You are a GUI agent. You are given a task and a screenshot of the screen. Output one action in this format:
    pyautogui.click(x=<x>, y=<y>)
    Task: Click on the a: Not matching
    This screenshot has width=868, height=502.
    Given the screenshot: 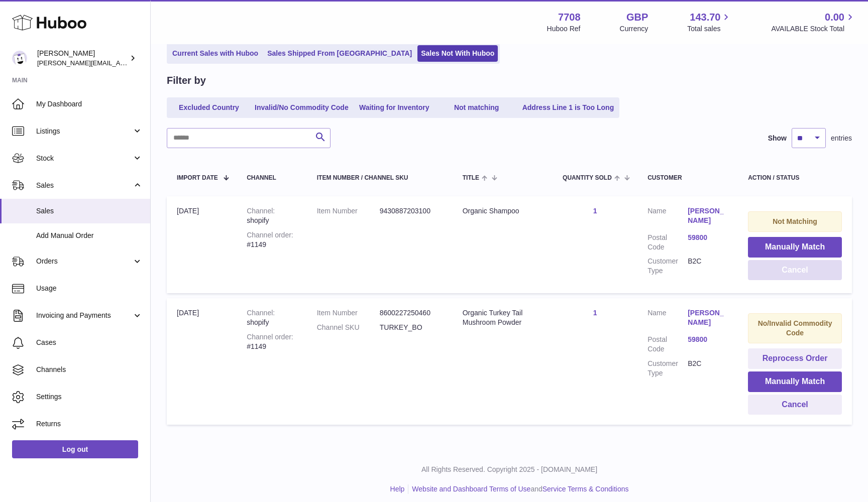 What is the action you would take?
    pyautogui.click(x=477, y=108)
    